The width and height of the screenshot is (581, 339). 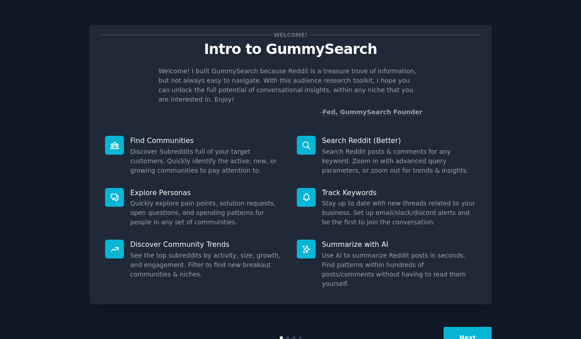 What do you see at coordinates (207, 265) in the screenshot?
I see `dd: See the top subreddits by activity, size, growth, and engagement. Filter to find new breakout com...` at bounding box center [207, 265].